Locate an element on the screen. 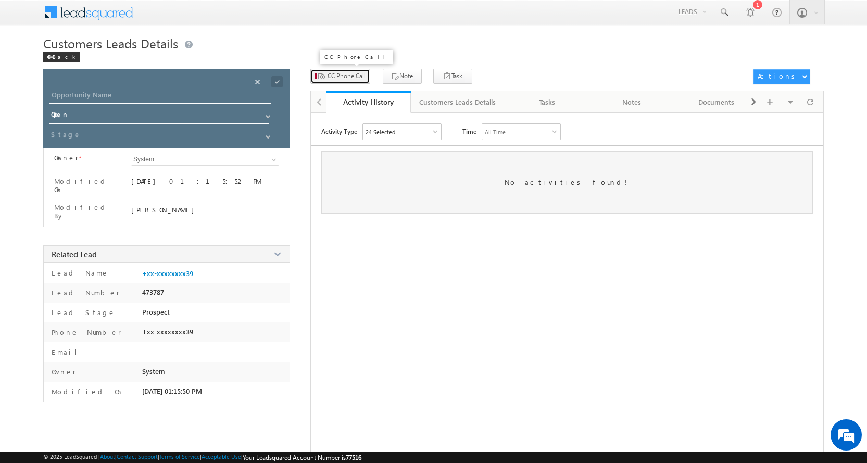 The height and width of the screenshot is (463, 867). span: 77516 is located at coordinates (354, 457).